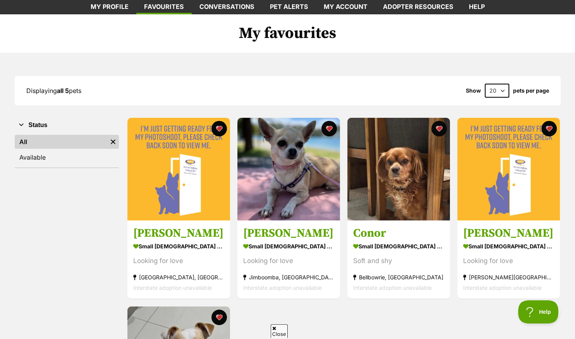 The image size is (575, 339). Describe the element at coordinates (67, 150) in the screenshot. I see `div: Status` at that location.